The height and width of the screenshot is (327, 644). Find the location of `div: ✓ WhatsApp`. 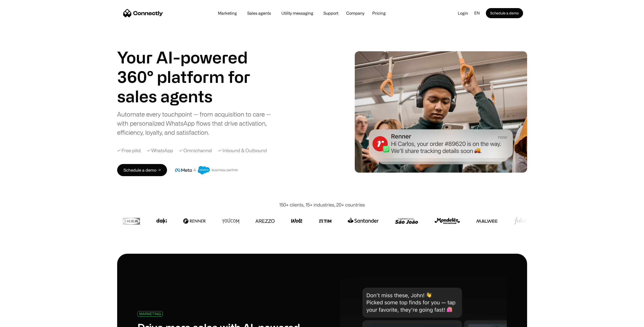

div: ✓ WhatsApp is located at coordinates (160, 150).